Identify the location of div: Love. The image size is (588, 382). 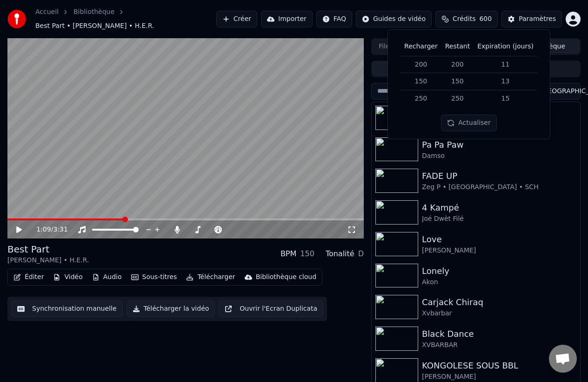
(500, 239).